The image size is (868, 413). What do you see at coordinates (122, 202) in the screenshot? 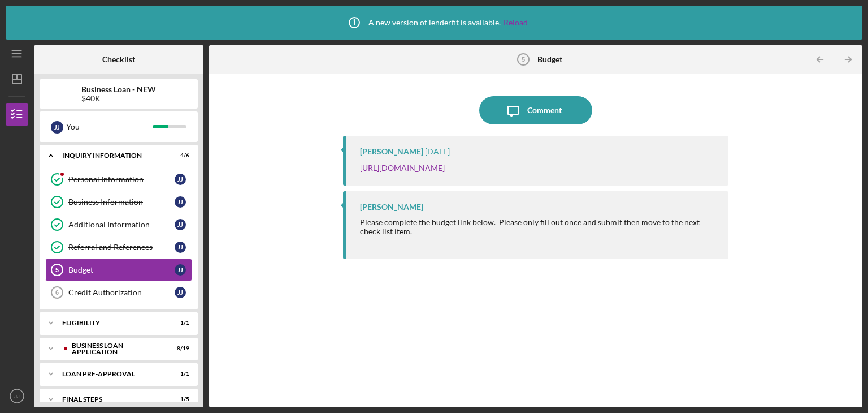
I see `div: Business Information` at bounding box center [122, 202].